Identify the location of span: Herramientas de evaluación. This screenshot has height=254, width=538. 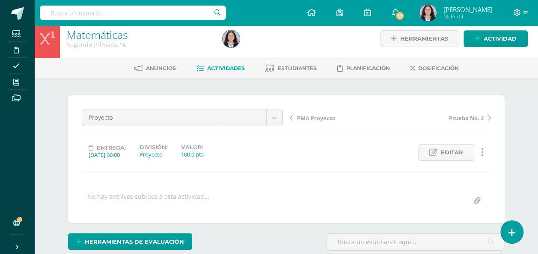
(134, 242).